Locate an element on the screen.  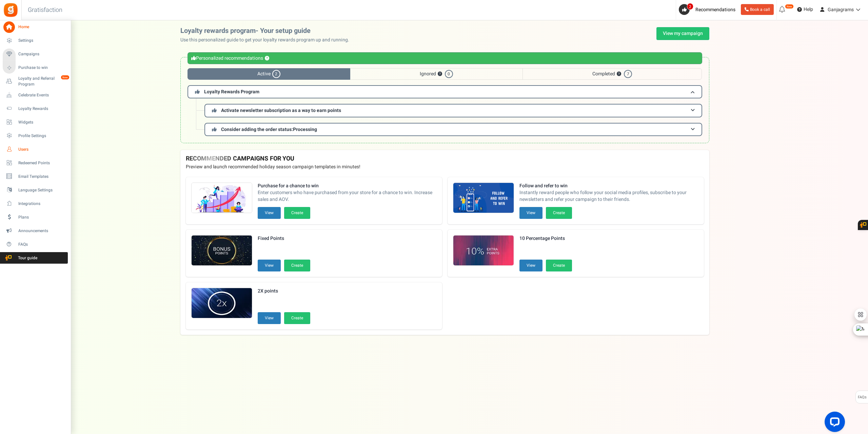
span: Purchase to win is located at coordinates (42, 68).